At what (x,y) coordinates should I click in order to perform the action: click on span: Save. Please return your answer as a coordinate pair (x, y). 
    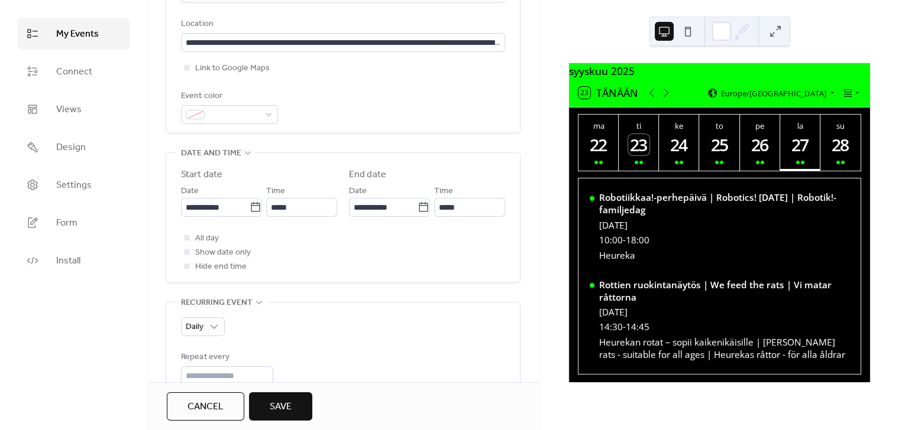
    Looking at the image, I should click on (280, 407).